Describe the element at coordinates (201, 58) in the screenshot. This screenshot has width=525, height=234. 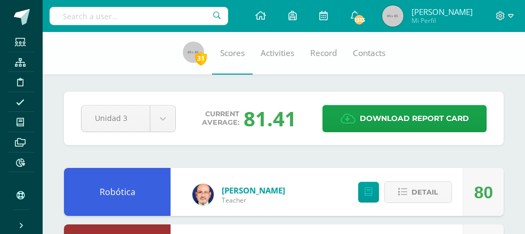
I see `span: 31` at that location.